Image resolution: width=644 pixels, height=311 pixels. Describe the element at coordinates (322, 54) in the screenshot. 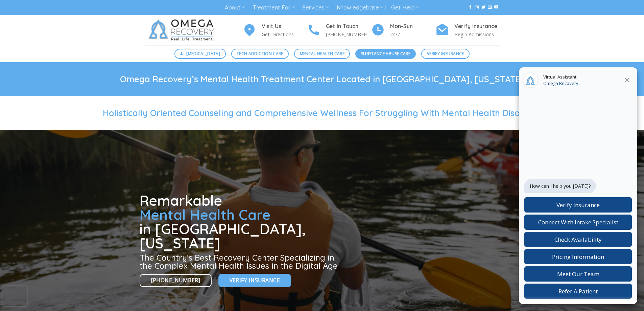

I see `a: Mental Health Care` at that location.